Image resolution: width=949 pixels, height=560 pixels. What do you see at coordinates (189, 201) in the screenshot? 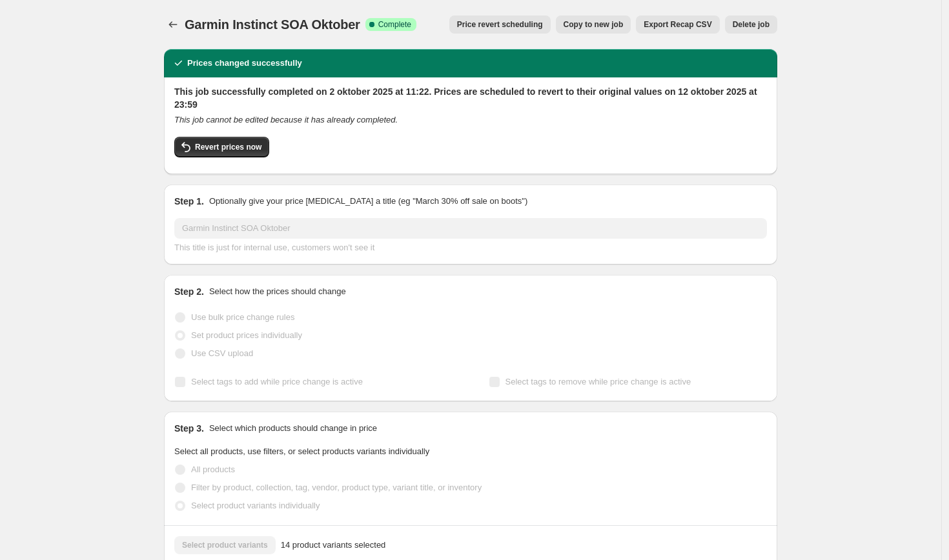
I see `h2: Step 1.` at bounding box center [189, 201].